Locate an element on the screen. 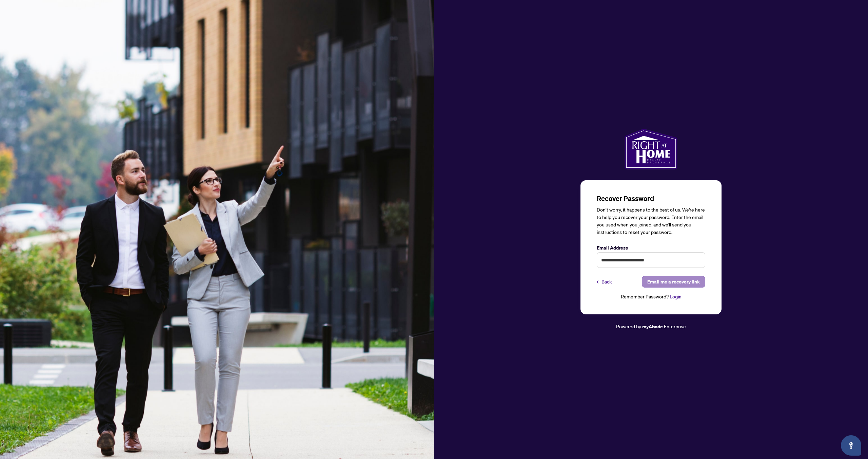 Image resolution: width=868 pixels, height=459 pixels. span: Powered by is located at coordinates (629, 326).